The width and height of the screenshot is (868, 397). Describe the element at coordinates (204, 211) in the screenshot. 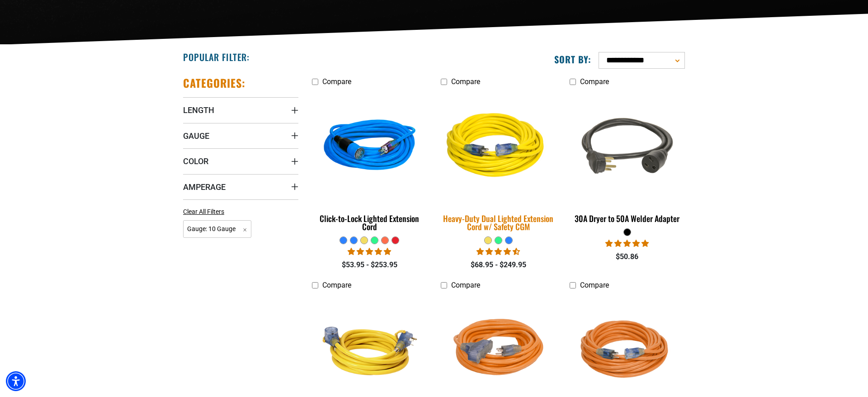

I see `span: Clear All Filters` at that location.